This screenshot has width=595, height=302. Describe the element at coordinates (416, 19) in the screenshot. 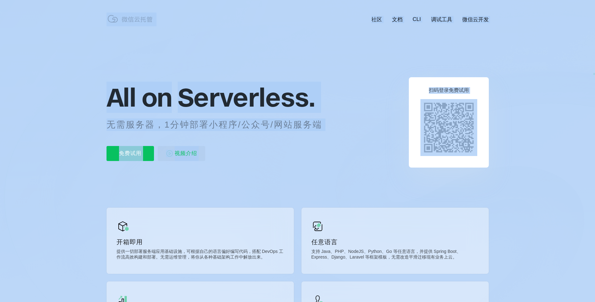

I see `a: CLI` at that location.